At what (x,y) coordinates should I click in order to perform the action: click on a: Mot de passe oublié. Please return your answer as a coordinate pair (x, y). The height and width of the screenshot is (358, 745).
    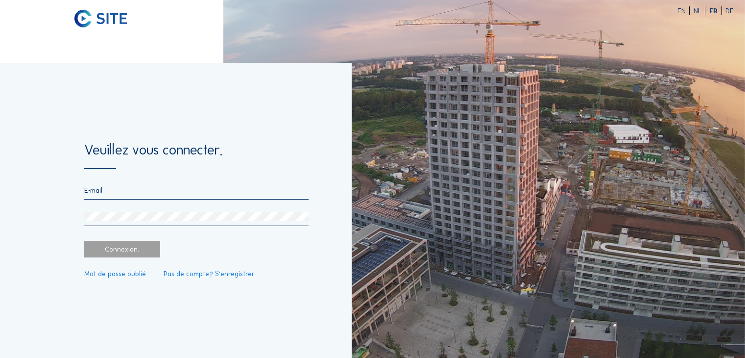
    Looking at the image, I should click on (115, 273).